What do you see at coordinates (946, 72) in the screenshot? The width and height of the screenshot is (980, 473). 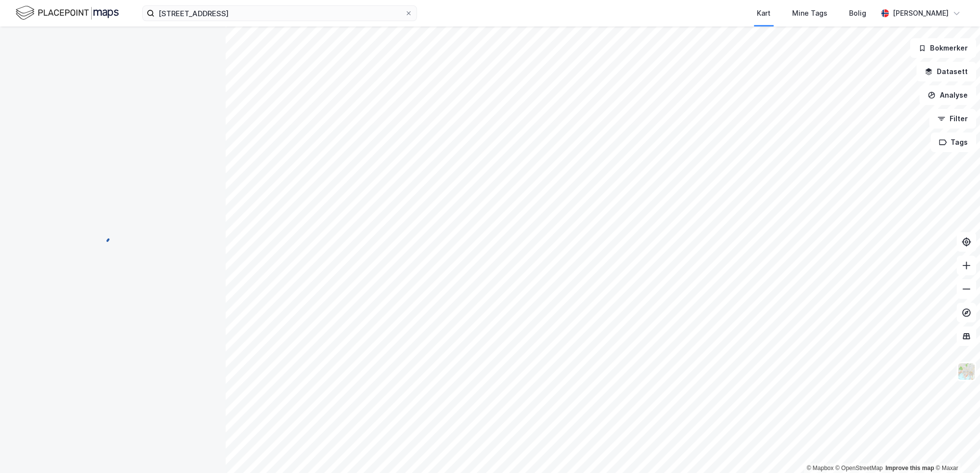 I see `button: Datasett` at bounding box center [946, 72].